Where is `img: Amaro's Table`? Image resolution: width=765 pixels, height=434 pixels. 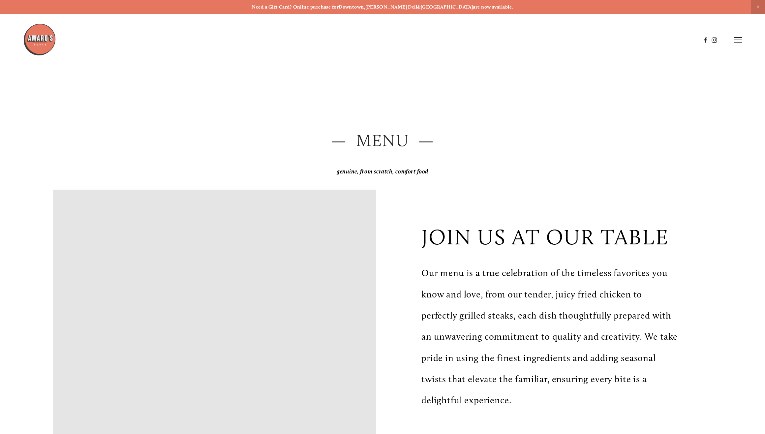 img: Amaro's Table is located at coordinates (40, 40).